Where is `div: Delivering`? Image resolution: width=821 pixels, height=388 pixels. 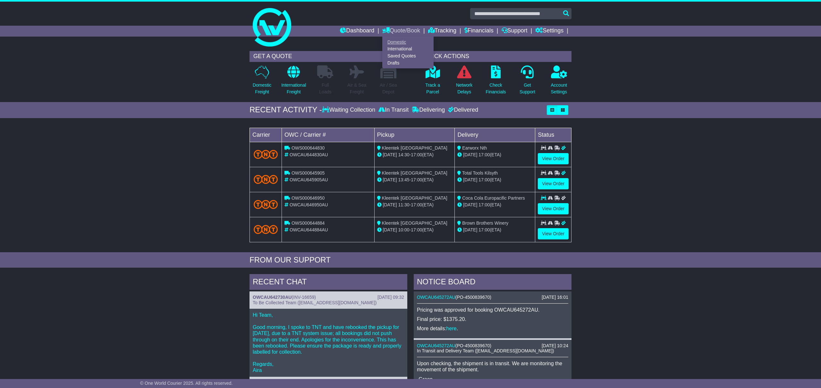 div: Delivering is located at coordinates (428, 110).